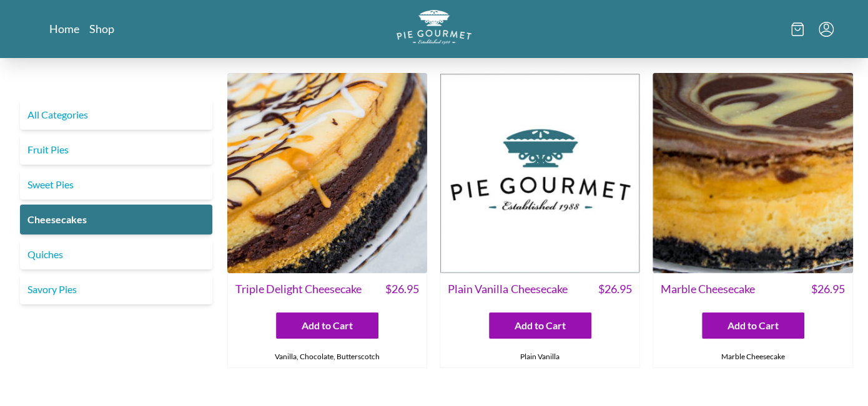  What do you see at coordinates (116, 219) in the screenshot?
I see `a: Cheesecakes` at bounding box center [116, 219].